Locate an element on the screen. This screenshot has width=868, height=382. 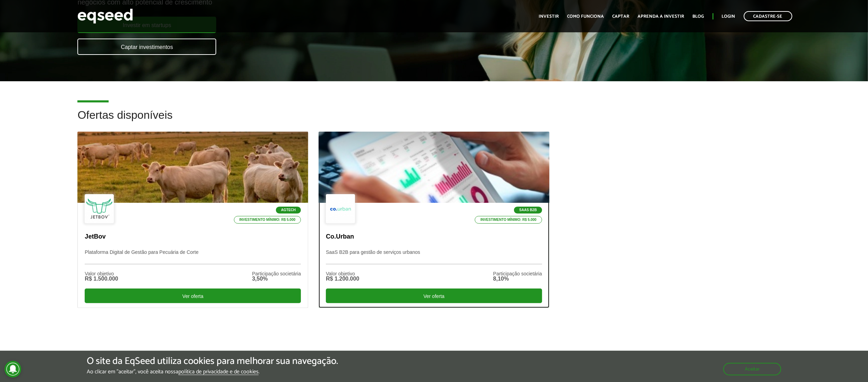
a: Como funciona is located at coordinates (586, 17).